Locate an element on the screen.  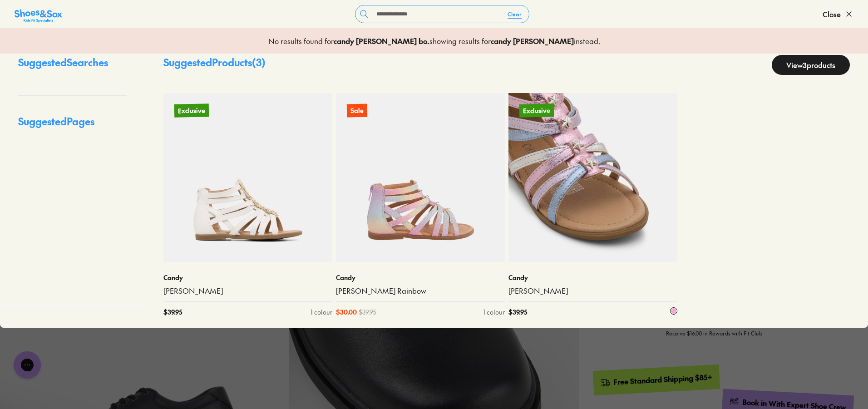
img: SNS_Logo_Responsive.svg is located at coordinates (38, 16).